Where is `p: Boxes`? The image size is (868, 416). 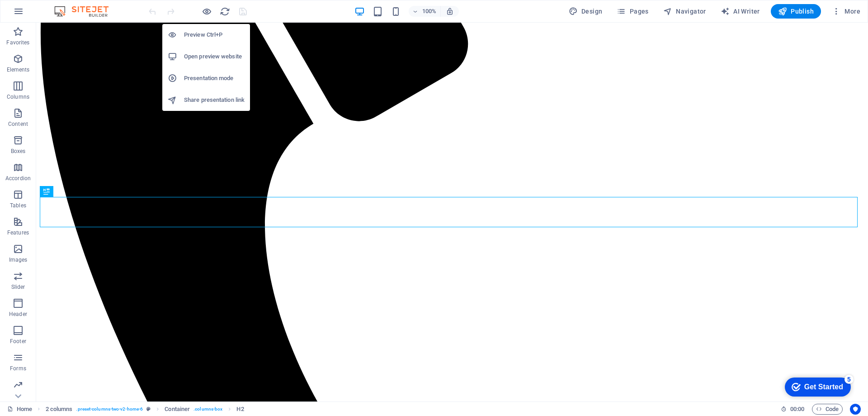
p: Boxes is located at coordinates (18, 151).